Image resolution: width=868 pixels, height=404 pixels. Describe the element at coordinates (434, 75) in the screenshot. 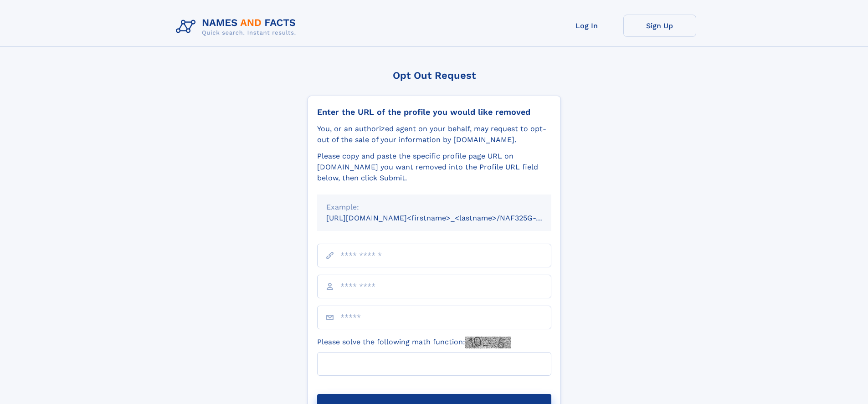

I see `div: Opt Out Request` at that location.